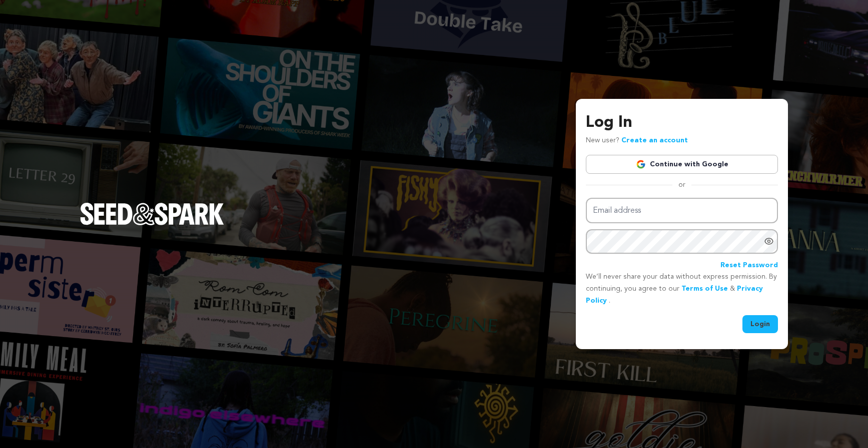  Describe the element at coordinates (682, 289) in the screenshot. I see `p: We’ll never share your data without express permission. By continuing, you agree to our & .` at that location.